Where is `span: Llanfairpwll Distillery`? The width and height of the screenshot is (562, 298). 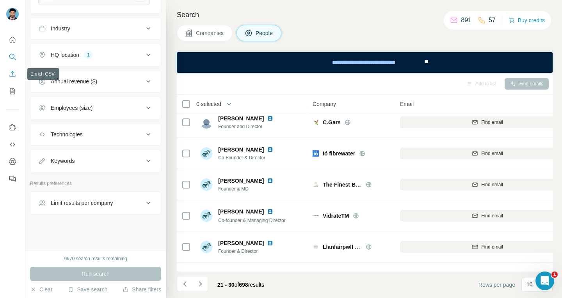 span: Llanfairpwll Distillery is located at coordinates (350, 247).